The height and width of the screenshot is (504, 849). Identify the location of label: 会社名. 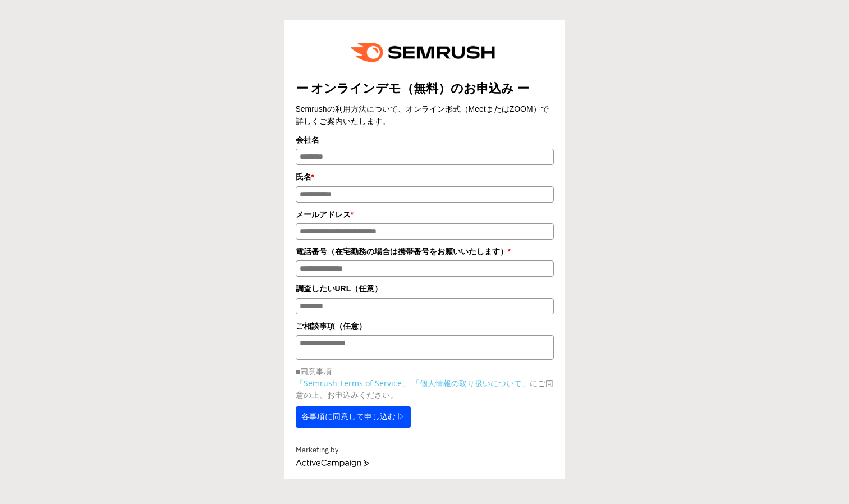
(425, 140).